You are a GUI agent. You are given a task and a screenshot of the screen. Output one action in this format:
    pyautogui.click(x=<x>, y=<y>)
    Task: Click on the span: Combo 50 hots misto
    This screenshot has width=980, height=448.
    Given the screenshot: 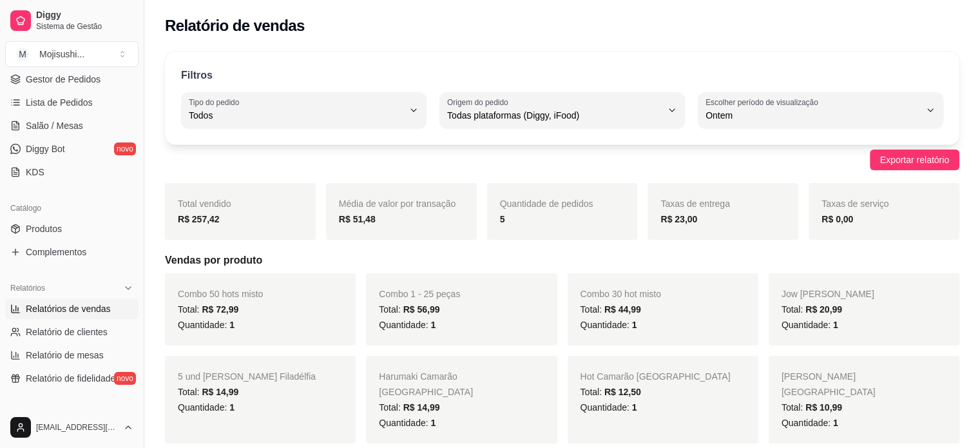 What is the action you would take?
    pyautogui.click(x=220, y=294)
    